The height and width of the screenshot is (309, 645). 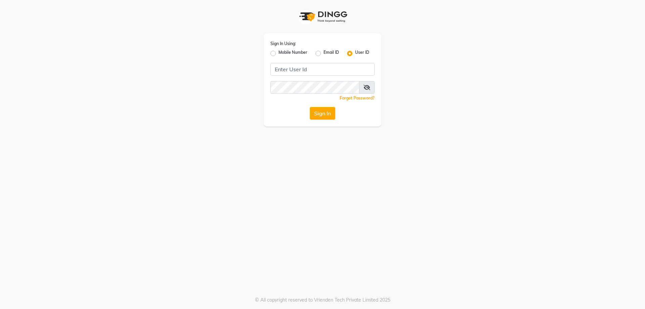 What do you see at coordinates (362, 53) in the screenshot?
I see `label: User ID` at bounding box center [362, 53].